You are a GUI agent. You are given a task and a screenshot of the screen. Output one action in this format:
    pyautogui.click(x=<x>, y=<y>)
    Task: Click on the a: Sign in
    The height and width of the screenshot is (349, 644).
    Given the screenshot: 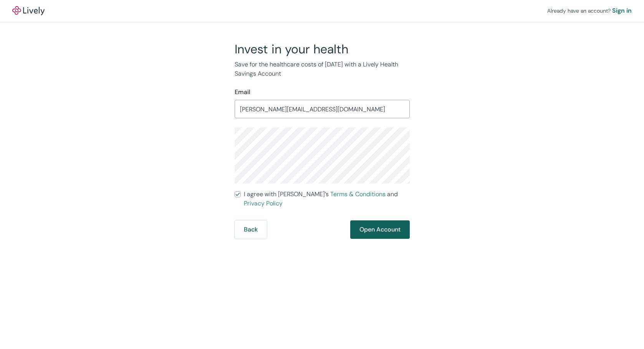 What is the action you would take?
    pyautogui.click(x=621, y=11)
    